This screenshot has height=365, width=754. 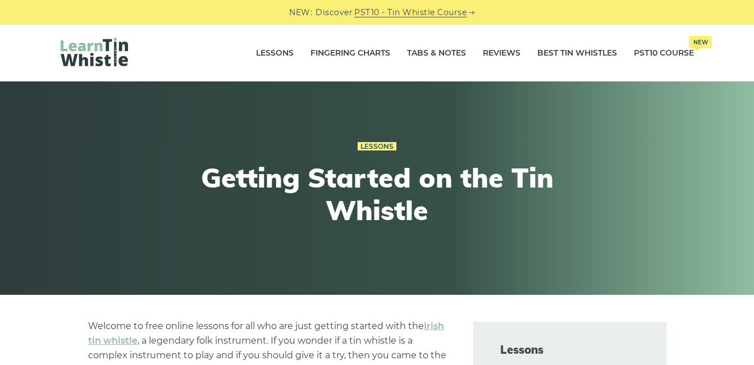 I want to click on img: LearnTinWhistle.com, so click(x=94, y=52).